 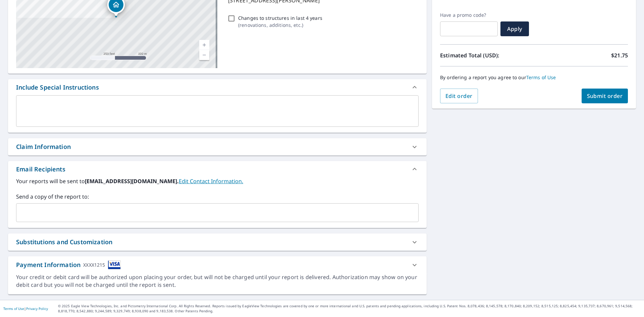 What do you see at coordinates (205, 45) in the screenshot?
I see `a: Current Level 17, Zoom In` at bounding box center [205, 45].